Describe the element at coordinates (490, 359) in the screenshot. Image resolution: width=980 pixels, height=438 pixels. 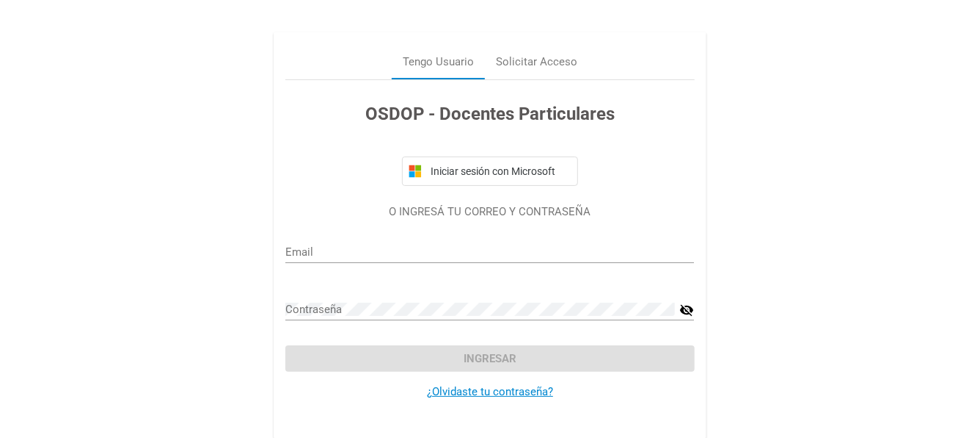
I see `span: Ingresar` at that location.